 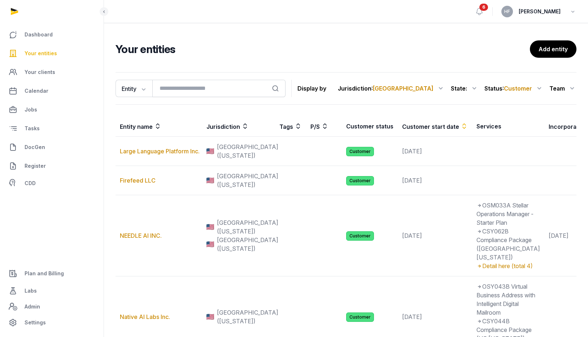 I want to click on span: Tasks, so click(x=32, y=128).